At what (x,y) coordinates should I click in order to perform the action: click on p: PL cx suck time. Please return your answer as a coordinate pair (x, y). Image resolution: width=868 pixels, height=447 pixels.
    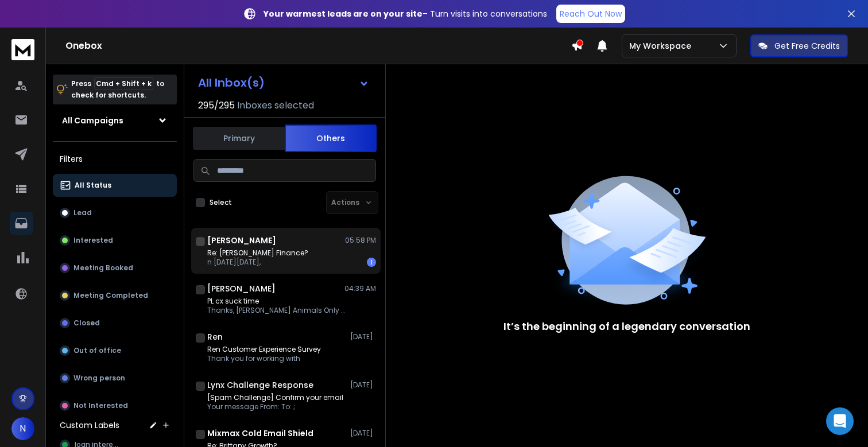
    Looking at the image, I should click on (276, 301).